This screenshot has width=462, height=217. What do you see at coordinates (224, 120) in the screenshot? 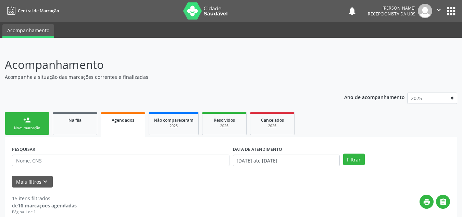
I see `span: Resolvidos` at bounding box center [224, 120].